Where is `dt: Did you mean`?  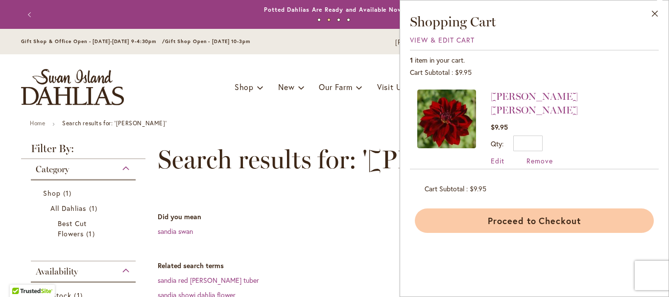 dt: Did you mean is located at coordinates (403, 217).